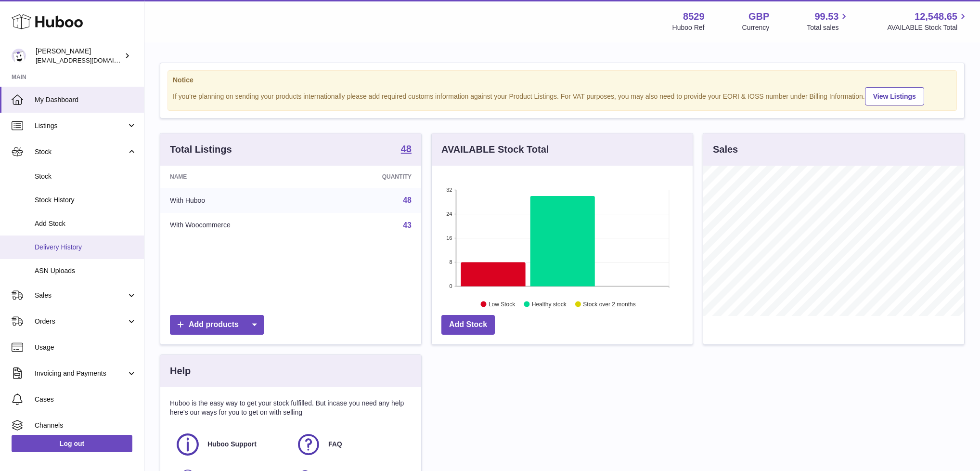  I want to click on div: Huboo Ref, so click(688, 27).